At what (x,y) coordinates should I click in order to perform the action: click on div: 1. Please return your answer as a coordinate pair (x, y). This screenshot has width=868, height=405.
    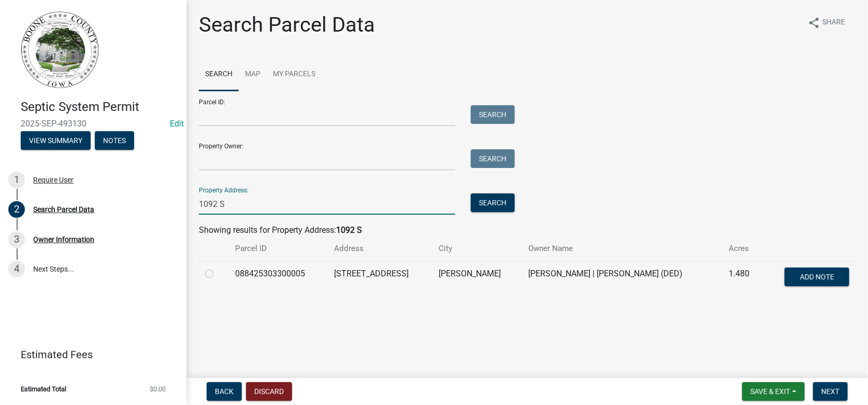
    Looking at the image, I should click on (16, 180).